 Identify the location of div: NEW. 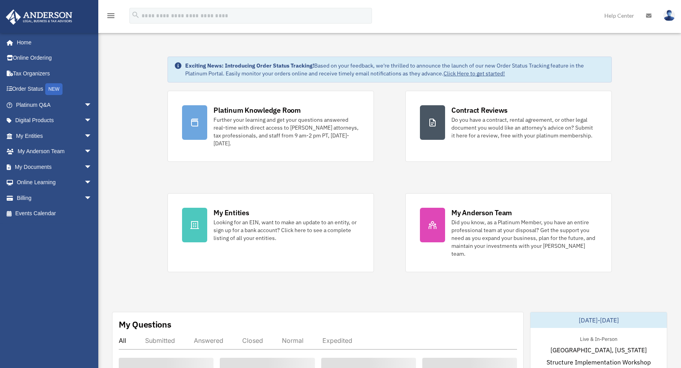
(54, 89).